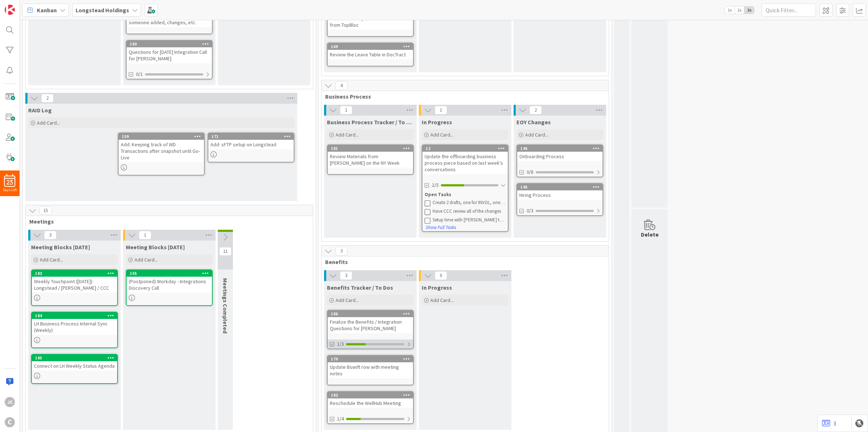 Image resolution: width=868 pixels, height=432 pixels. What do you see at coordinates (370, 52) in the screenshot?
I see `div: 169Review the Leave Table in DocTract` at bounding box center [370, 52].